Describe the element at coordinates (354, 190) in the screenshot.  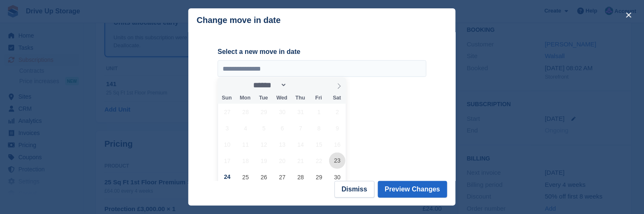
I see `button: Dismiss` at that location.